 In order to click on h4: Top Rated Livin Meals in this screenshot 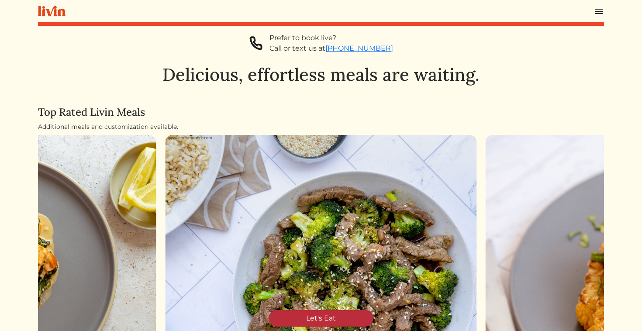, I will do `click(321, 112)`.